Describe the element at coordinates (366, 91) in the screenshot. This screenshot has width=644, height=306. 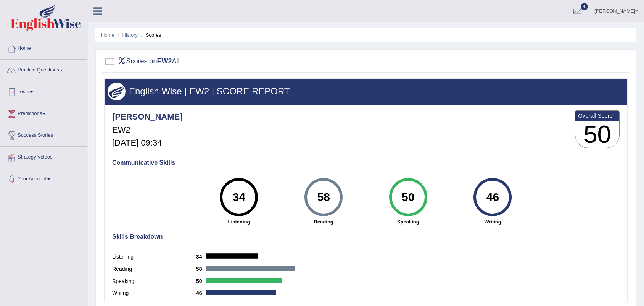
I see `h3: English Wise | EW2 | SCORE REPORT` at that location.